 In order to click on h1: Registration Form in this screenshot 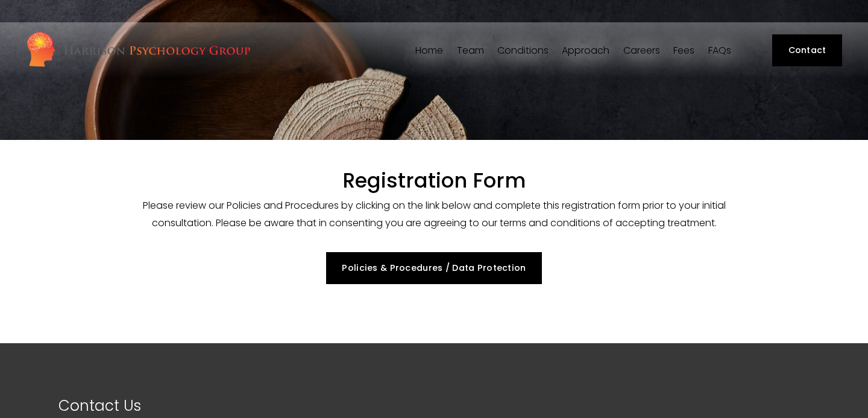, I will do `click(433, 181)`.